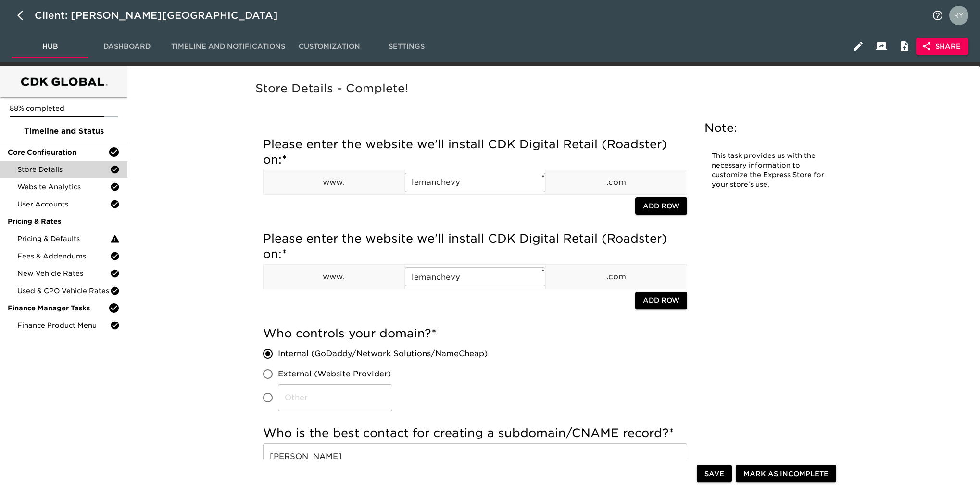  What do you see at coordinates (50, 46) in the screenshot?
I see `span: Hub` at bounding box center [50, 46].